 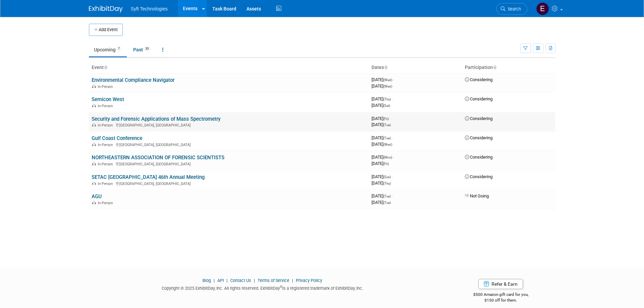 What do you see at coordinates (106, 9) in the screenshot?
I see `img: ExhibitDay` at bounding box center [106, 9].